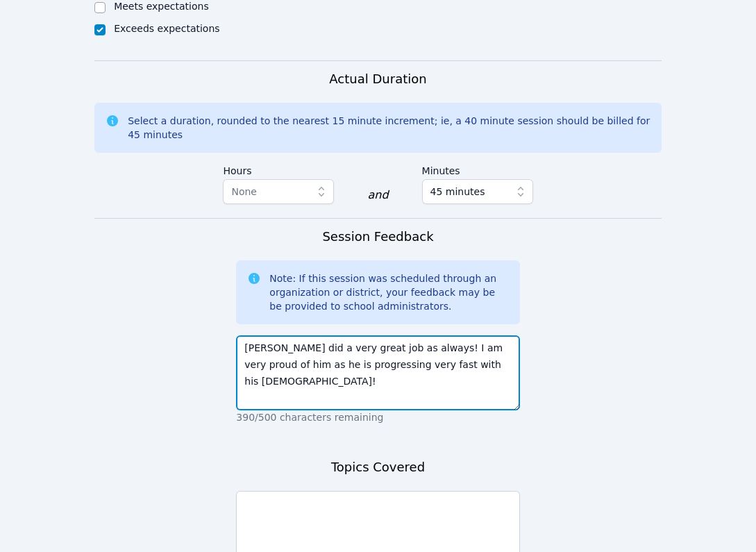 The image size is (756, 552). What do you see at coordinates (278, 169) in the screenshot?
I see `label: Hours` at bounding box center [278, 169].